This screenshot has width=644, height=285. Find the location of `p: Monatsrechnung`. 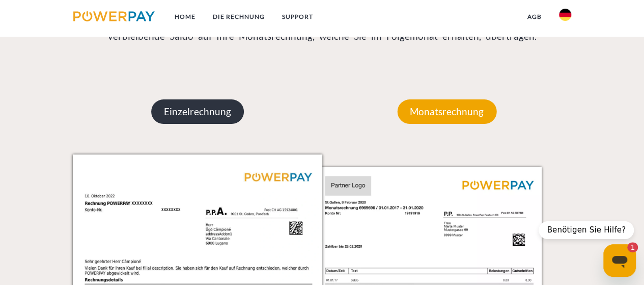

p: Monatsrechnung is located at coordinates (447, 112).